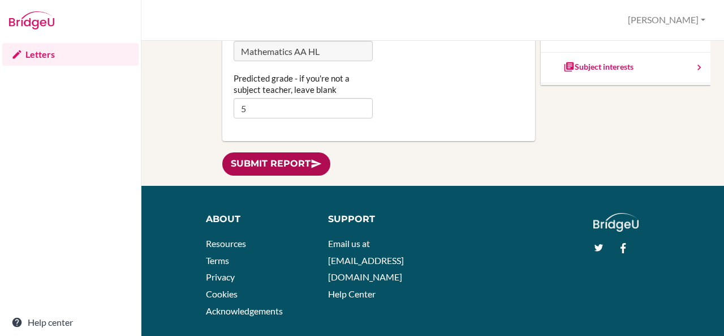 Image resolution: width=724 pixels, height=336 pixels. Describe the element at coordinates (70, 322) in the screenshot. I see `a: Help center` at that location.